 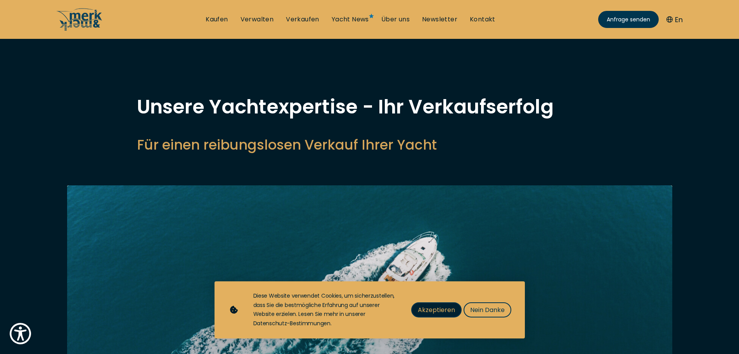 What do you see at coordinates (437, 309) in the screenshot?
I see `button: Akzeptieren` at bounding box center [437, 309].